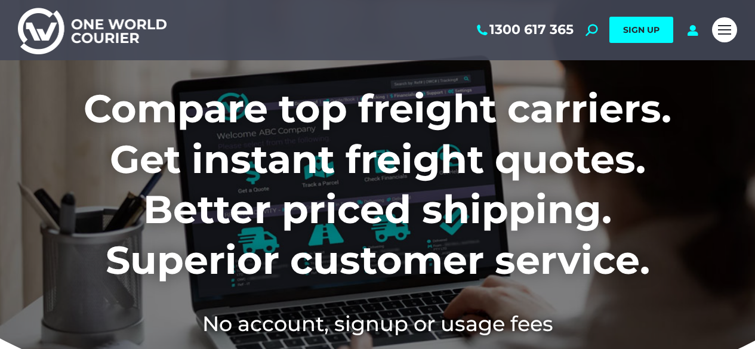 Image resolution: width=755 pixels, height=349 pixels. Describe the element at coordinates (641, 30) in the screenshot. I see `a: SIGN UP` at that location.